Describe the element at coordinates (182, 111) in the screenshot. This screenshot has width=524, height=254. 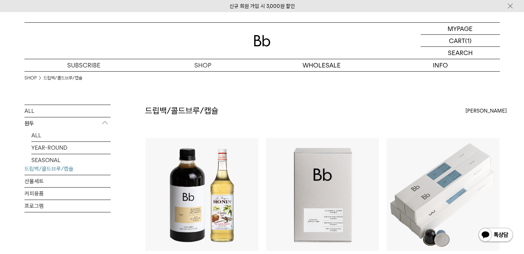
I see `h2: 드립백/콜드브루/캡슐` at that location.